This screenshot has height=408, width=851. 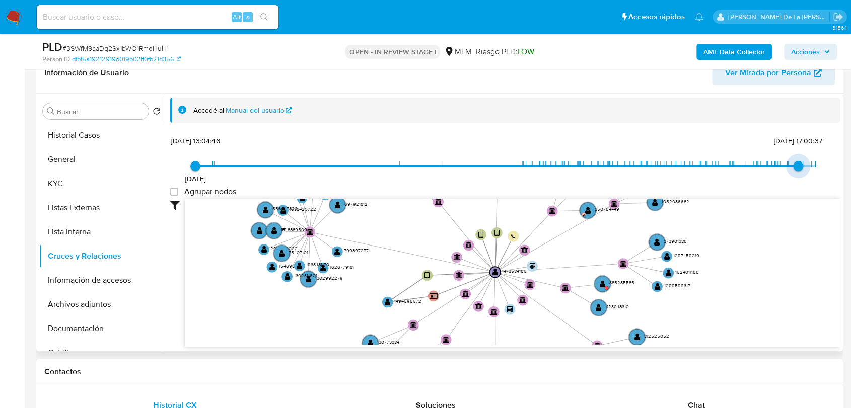 I want to click on button: Ver Mirada por Persona, so click(x=773, y=73).